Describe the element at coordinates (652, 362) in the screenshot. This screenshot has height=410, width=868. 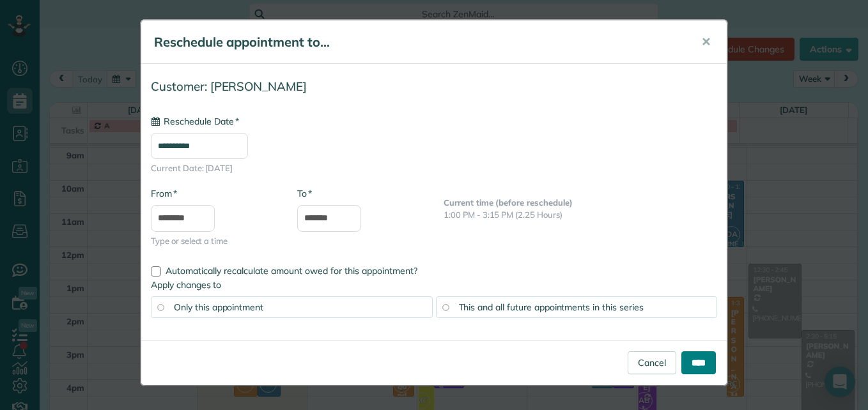
I see `a: Cancel` at that location.